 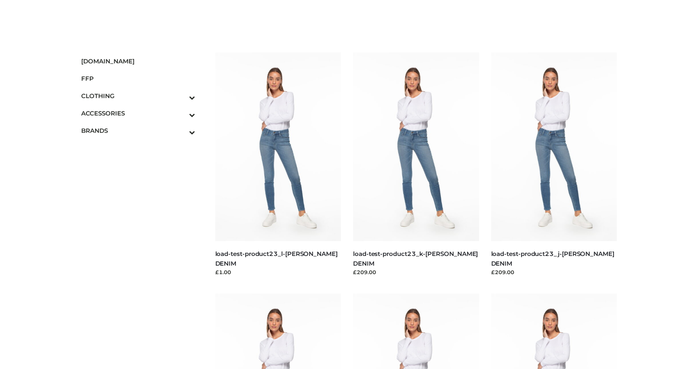 What do you see at coordinates (278, 147) in the screenshot?
I see `img: load-test-product23_l-PARKER SMITH DENIM` at bounding box center [278, 147].